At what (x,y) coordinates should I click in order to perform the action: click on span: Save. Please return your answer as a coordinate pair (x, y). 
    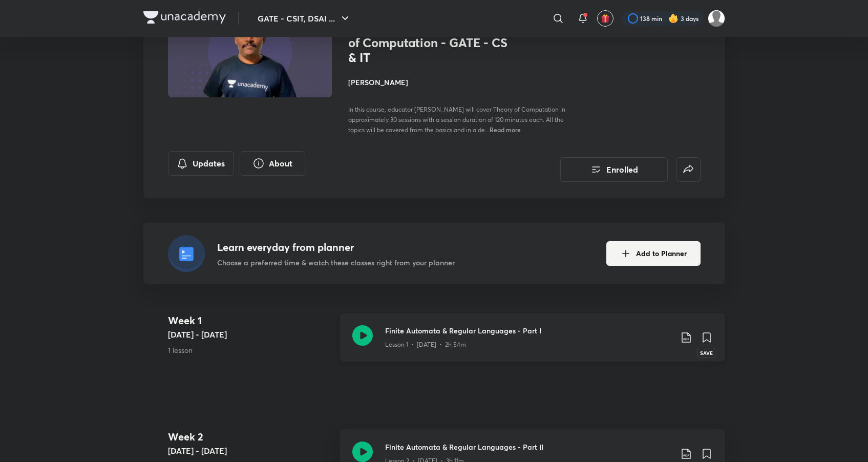
    Looking at the image, I should click on (706, 352).